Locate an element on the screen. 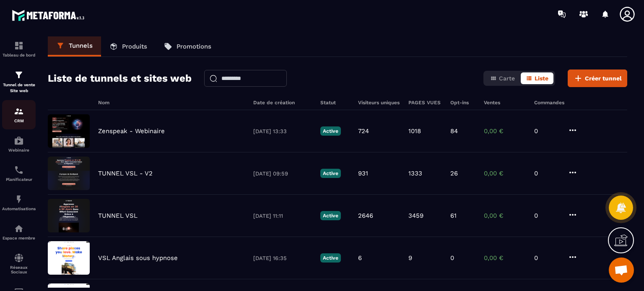  p: TUNNEL VSL is located at coordinates (118, 216).